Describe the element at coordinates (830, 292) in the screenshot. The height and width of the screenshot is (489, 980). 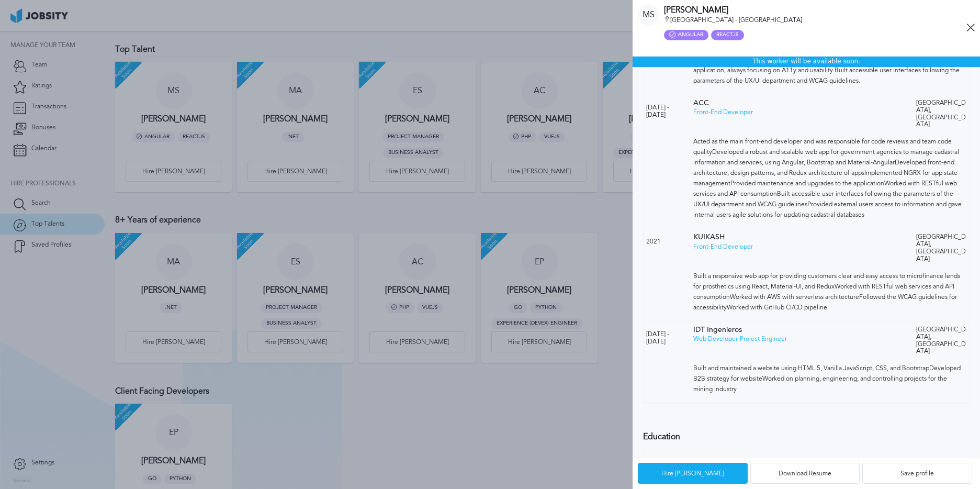
I see `p: Built a responsive web app for providing customers clear and easy access to microfinance lends fo...` at that location.